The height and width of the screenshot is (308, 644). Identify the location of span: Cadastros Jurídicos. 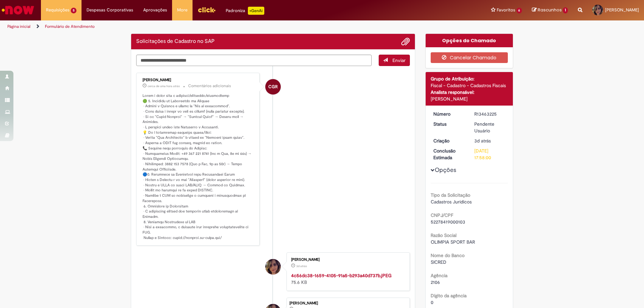
(451, 202).